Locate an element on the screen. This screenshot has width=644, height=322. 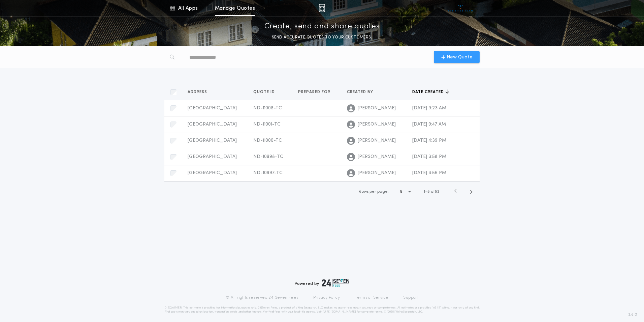
p: Create, send and share quotes is located at coordinates (322, 27).